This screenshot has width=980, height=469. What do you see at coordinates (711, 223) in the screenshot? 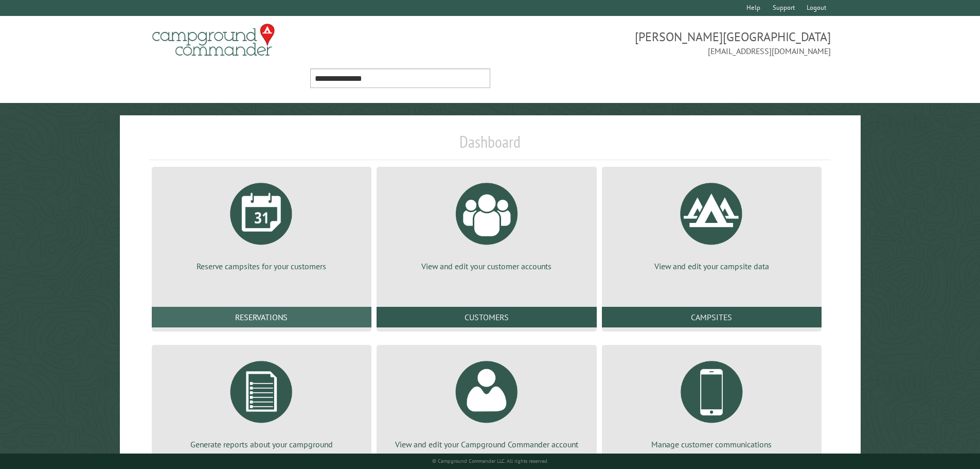
I see `a: View and edit your campsite data` at bounding box center [711, 223].